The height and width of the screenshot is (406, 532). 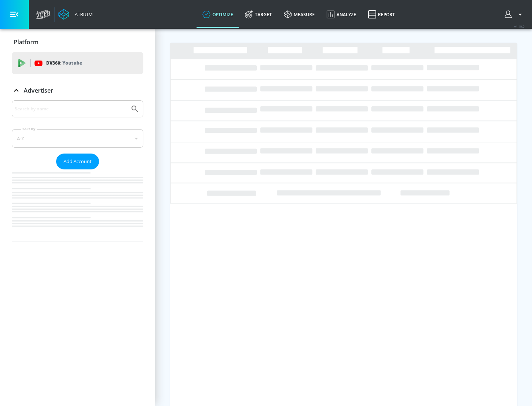 What do you see at coordinates (72, 63) in the screenshot?
I see `p: Youtube` at bounding box center [72, 63].